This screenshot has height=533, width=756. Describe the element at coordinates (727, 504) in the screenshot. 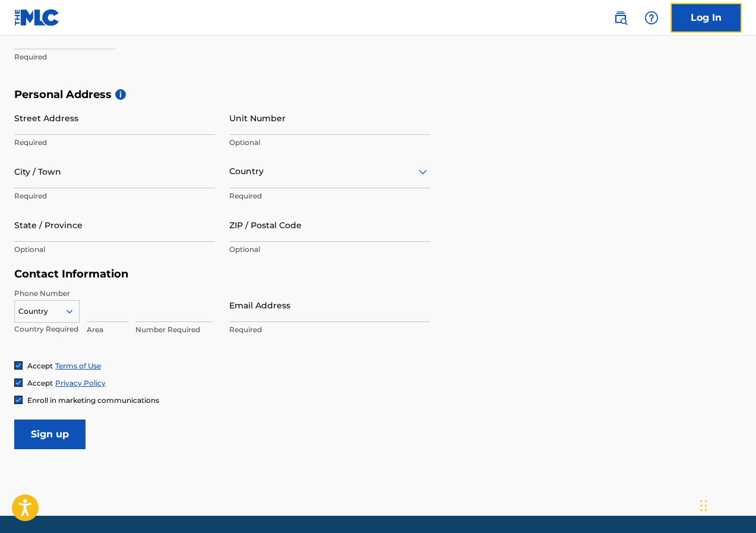

I see `div: Widget de chat` at that location.